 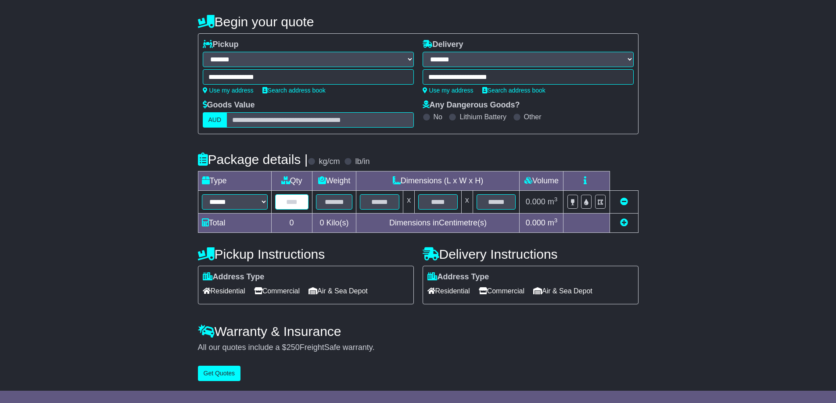 What do you see at coordinates (438, 181) in the screenshot?
I see `td: Dimensions (L x W x H)` at bounding box center [438, 181].